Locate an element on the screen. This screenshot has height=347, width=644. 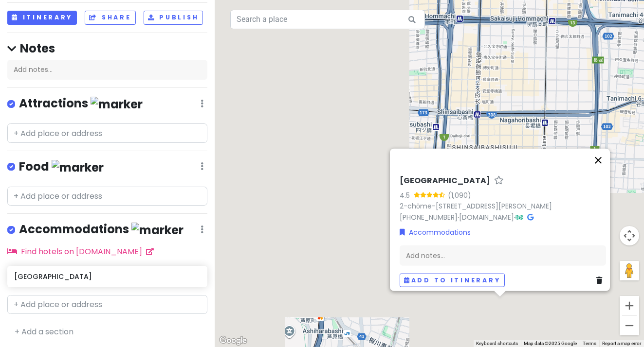
img: Google is located at coordinates (233, 341).